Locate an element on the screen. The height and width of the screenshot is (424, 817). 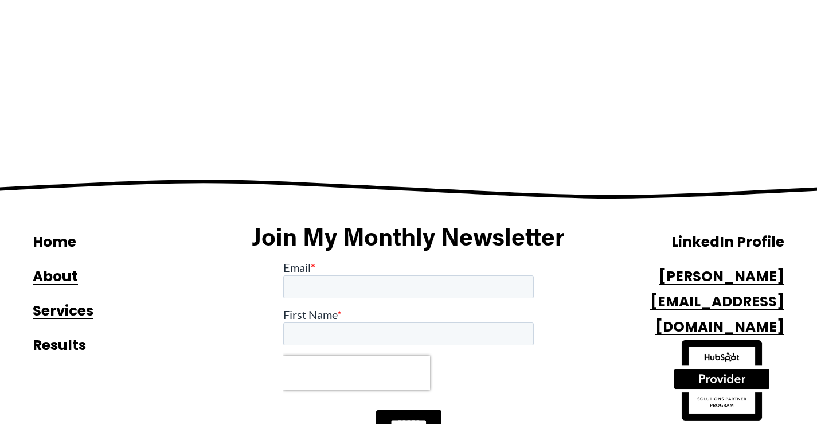
strong: About is located at coordinates (55, 276).